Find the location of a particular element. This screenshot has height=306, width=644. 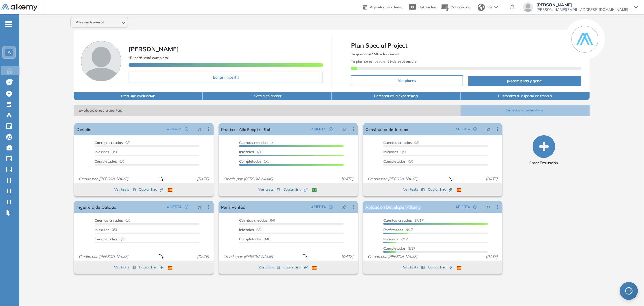

span: Tu plan se renueva el is located at coordinates (383, 61).